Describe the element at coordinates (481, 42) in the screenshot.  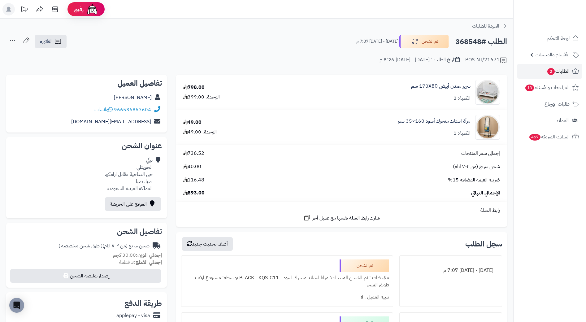
I see `h2: الطلب #368548` at that location.